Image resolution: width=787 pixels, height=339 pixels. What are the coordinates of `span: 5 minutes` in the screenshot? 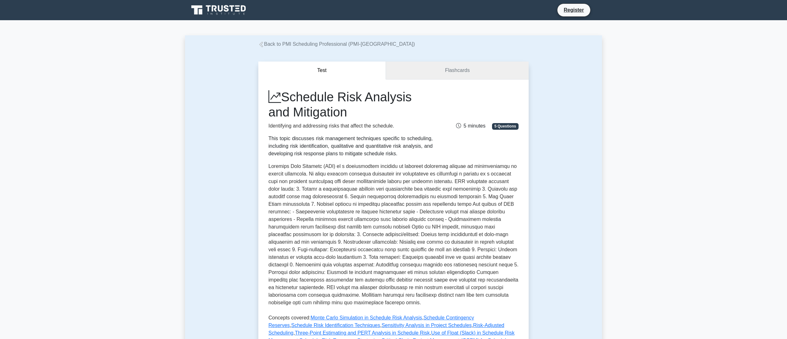 It's located at (471, 126).